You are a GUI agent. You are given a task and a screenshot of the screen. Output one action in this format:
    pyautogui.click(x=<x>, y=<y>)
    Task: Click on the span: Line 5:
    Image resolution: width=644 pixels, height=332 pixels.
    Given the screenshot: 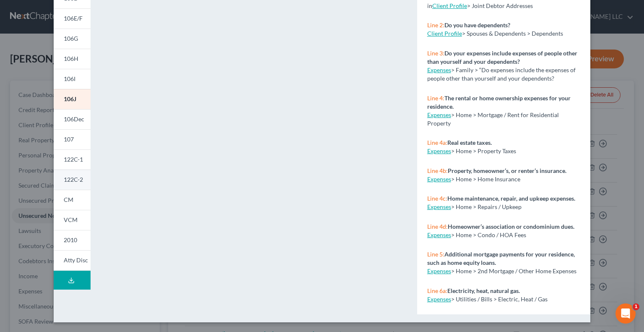 What is the action you would take?
    pyautogui.click(x=435, y=254)
    